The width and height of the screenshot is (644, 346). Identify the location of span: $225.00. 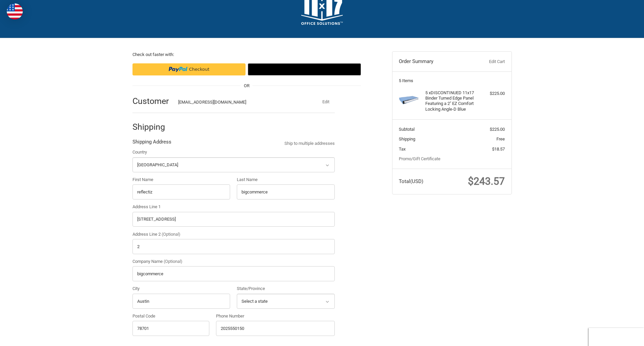
(497, 129).